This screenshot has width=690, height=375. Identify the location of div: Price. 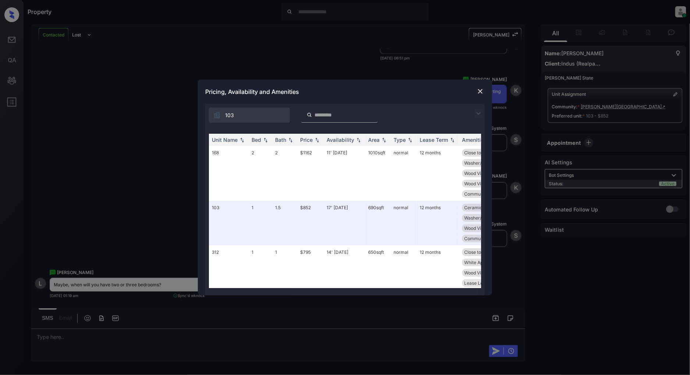
(307, 139).